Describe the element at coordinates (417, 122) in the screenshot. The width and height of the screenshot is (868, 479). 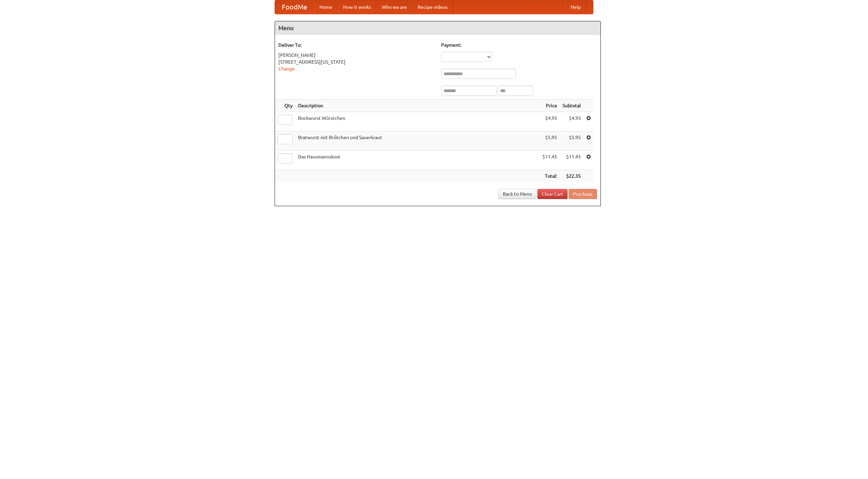
I see `td: Bockwurst Würstchen` at that location.